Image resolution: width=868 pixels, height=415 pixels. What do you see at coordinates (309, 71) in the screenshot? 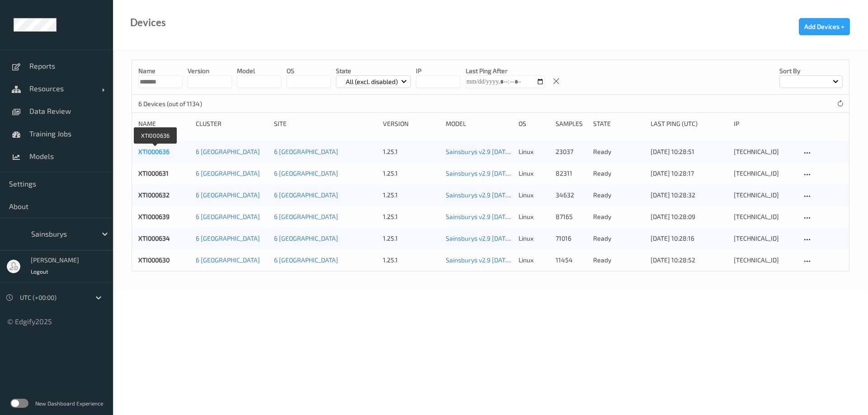
I see `p: OS` at bounding box center [309, 71].